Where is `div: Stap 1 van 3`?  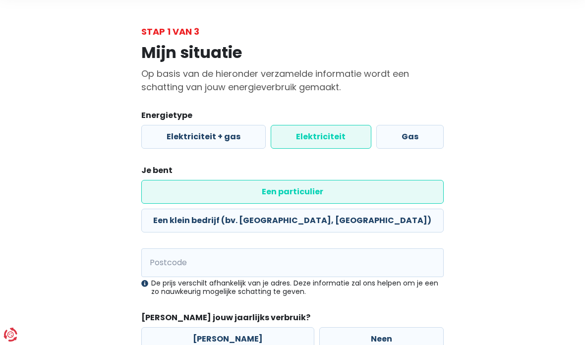
div: Stap 1 van 3 is located at coordinates (292, 31).